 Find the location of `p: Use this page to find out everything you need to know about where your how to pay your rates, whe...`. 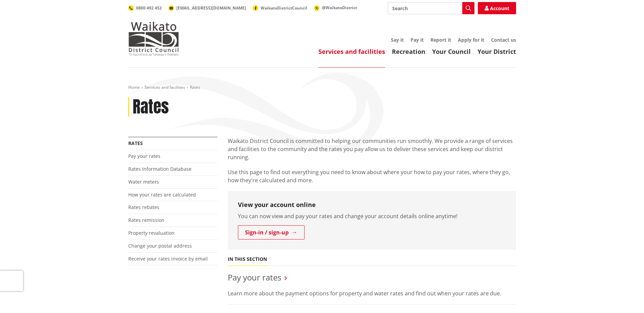

p: Use this page to find out everything you need to know about where your how to pay your rates, whe... is located at coordinates (372, 176).